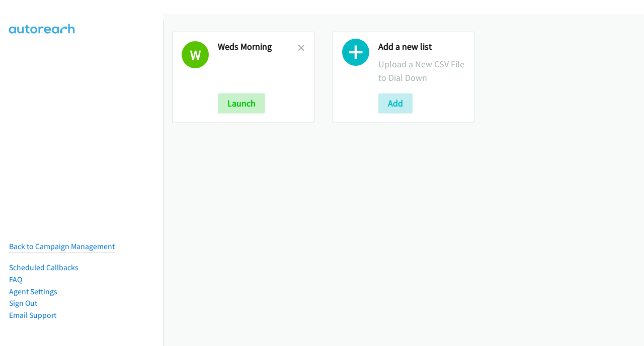 The width and height of the screenshot is (644, 346). What do you see at coordinates (422, 71) in the screenshot?
I see `p: Upload a New CSV File to Dial Down` at bounding box center [422, 71].